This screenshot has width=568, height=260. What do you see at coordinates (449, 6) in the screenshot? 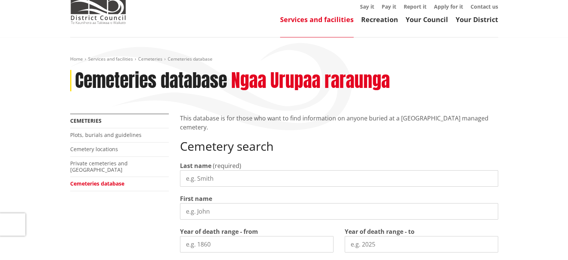
I see `a: Apply for it` at bounding box center [449, 6].